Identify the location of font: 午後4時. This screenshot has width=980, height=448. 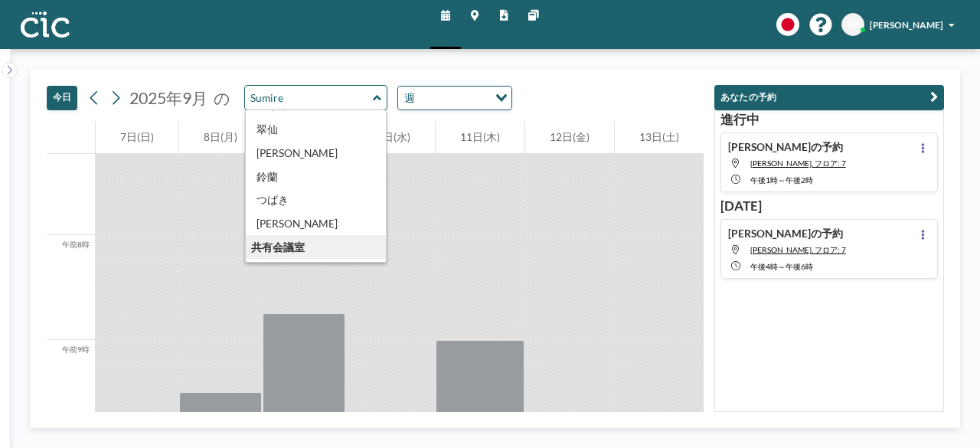
(764, 267).